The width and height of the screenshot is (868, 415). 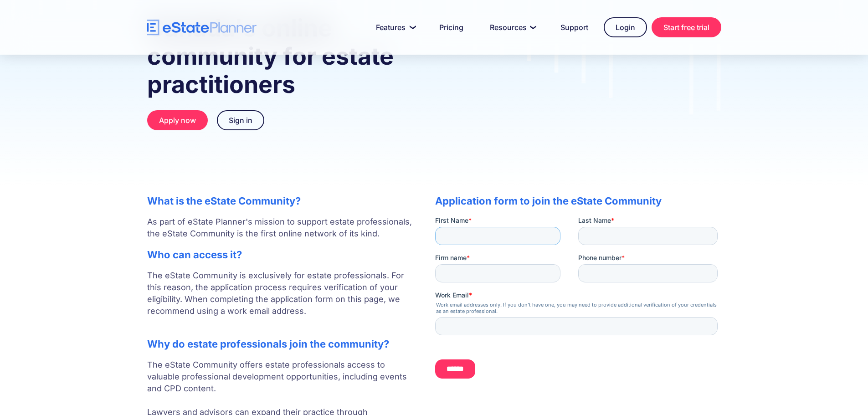 What do you see at coordinates (282, 228) in the screenshot?
I see `p: As part of eState Planner's mission to support estate professionals, the eState Community is the ...` at bounding box center [282, 228].